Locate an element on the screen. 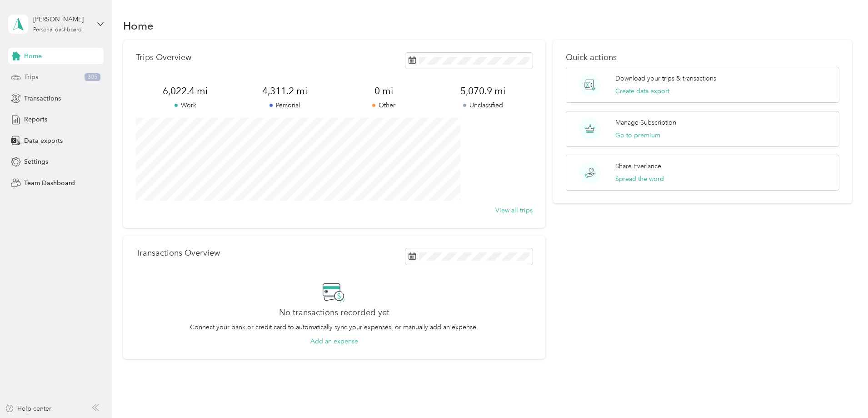  span: 0 mi is located at coordinates (384, 91).